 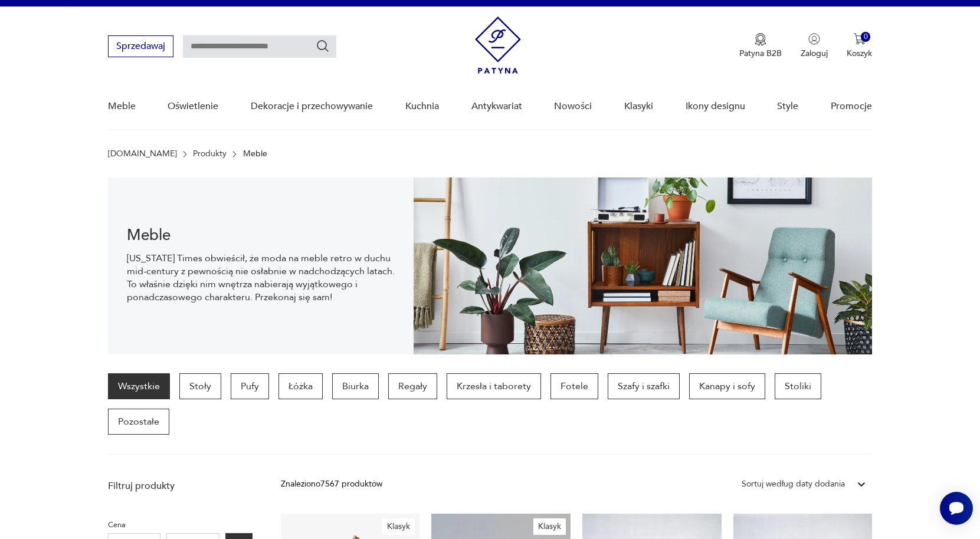 I want to click on img: Ikonka użytkownika, so click(x=814, y=39).